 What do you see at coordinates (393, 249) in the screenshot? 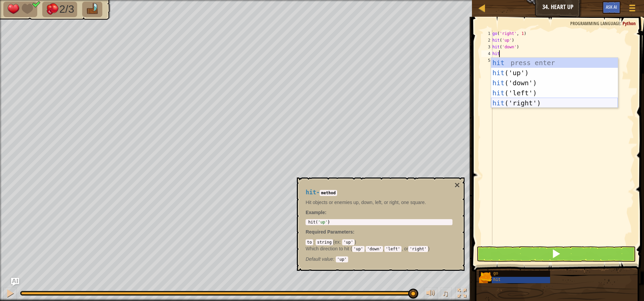
I see `code: 'left'` at bounding box center [393, 249].